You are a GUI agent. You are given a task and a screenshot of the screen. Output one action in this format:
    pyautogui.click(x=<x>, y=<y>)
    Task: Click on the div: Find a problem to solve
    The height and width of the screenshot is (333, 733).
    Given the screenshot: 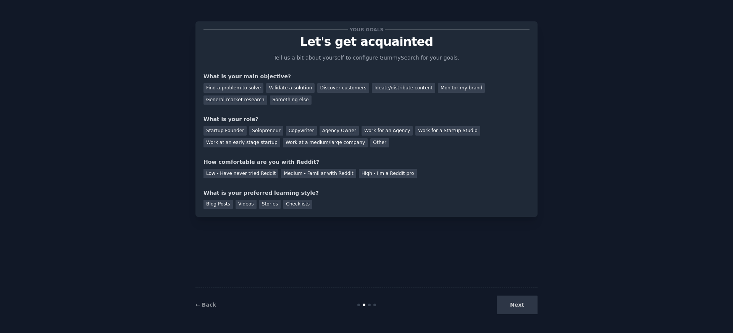 What is the action you would take?
    pyautogui.click(x=233, y=88)
    